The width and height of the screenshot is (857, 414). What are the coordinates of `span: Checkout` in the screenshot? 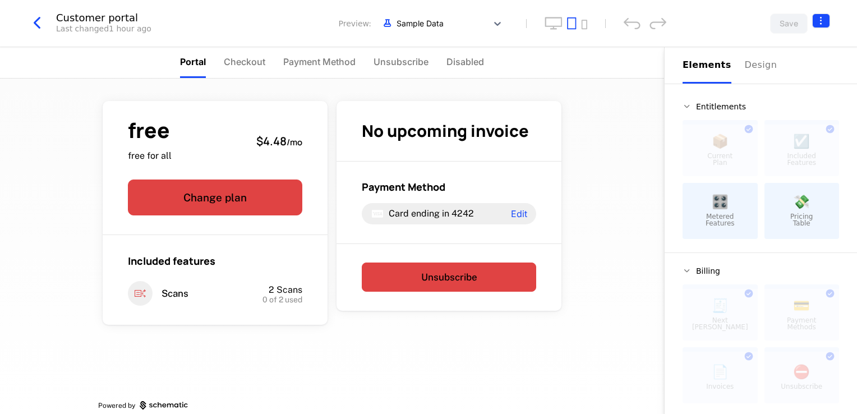 It's located at (244, 62).